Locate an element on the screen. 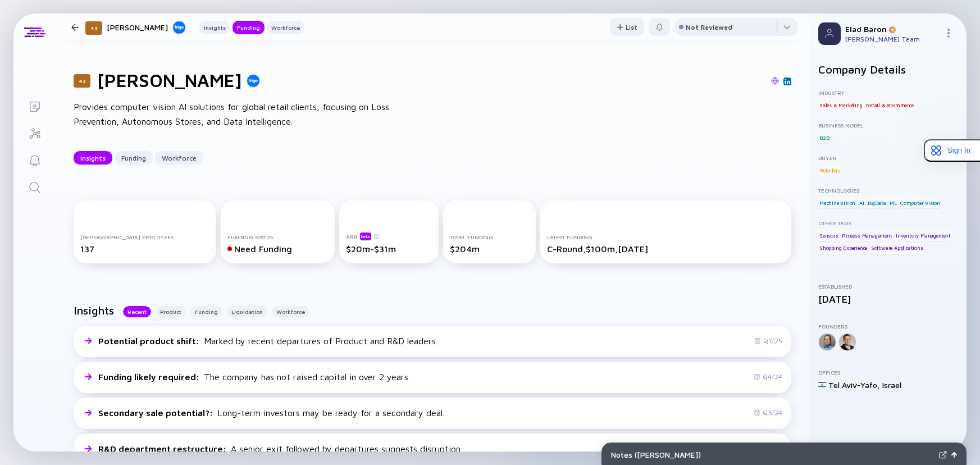  div: Marked by recent departures of Product and R&D leaders. is located at coordinates (268, 341).